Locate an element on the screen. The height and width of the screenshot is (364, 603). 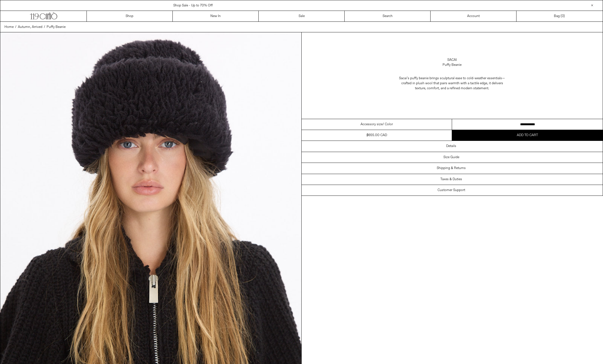
span: Puffy Beanie is located at coordinates (56, 27).